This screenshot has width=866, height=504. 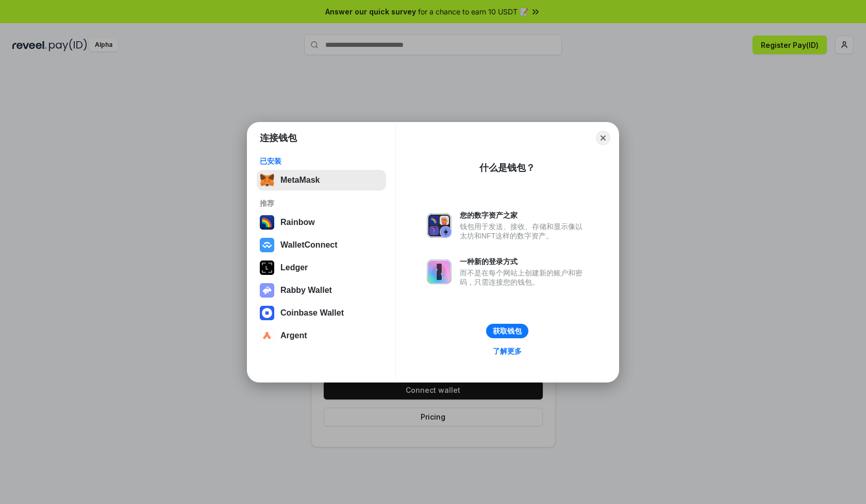 What do you see at coordinates (321, 313) in the screenshot?
I see `button: Coinbase Wallet` at bounding box center [321, 313].